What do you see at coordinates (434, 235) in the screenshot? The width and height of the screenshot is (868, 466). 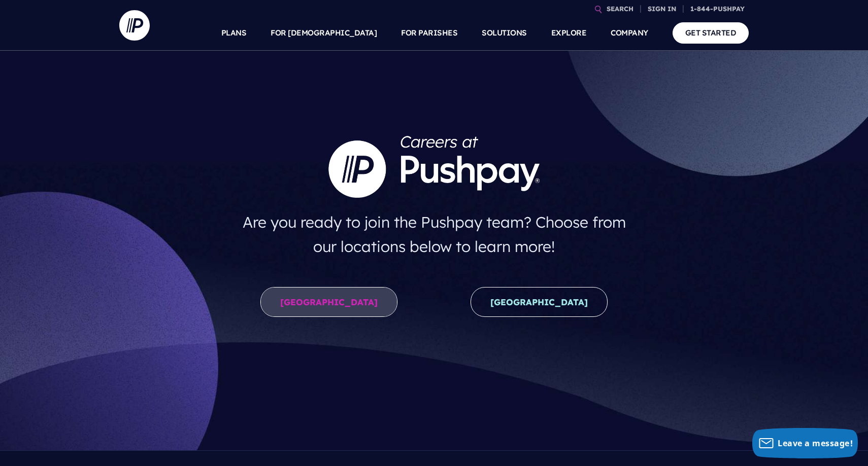 I see `h4: Are you ready to join the Pushpay team? Choose from our locations below to learn more!` at bounding box center [434, 235].